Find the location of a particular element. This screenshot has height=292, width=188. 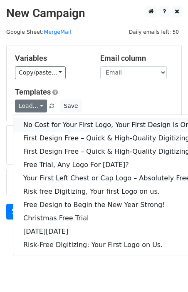

h5: Variables is located at coordinates (51, 58).